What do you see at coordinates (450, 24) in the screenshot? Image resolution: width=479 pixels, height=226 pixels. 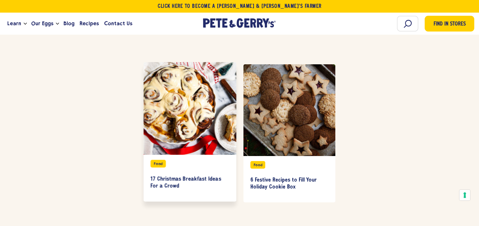 I see `span: Find in Stores` at bounding box center [450, 24].